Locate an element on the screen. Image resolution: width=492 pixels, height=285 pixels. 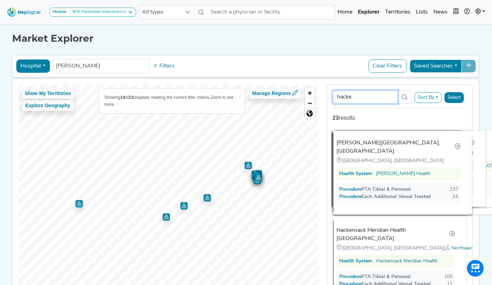
b: 23 is located at coordinates (131, 97).